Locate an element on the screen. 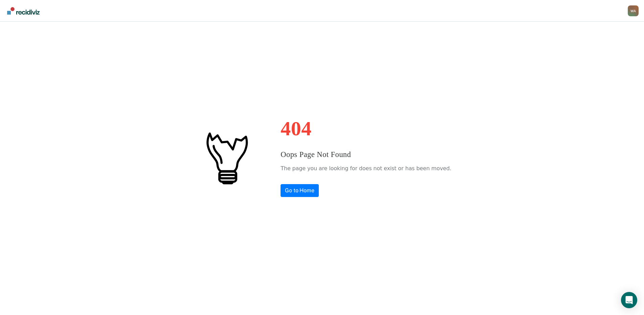 The height and width of the screenshot is (315, 644). p: The page you are looking for does not exist or has been moved. is located at coordinates (366, 169).